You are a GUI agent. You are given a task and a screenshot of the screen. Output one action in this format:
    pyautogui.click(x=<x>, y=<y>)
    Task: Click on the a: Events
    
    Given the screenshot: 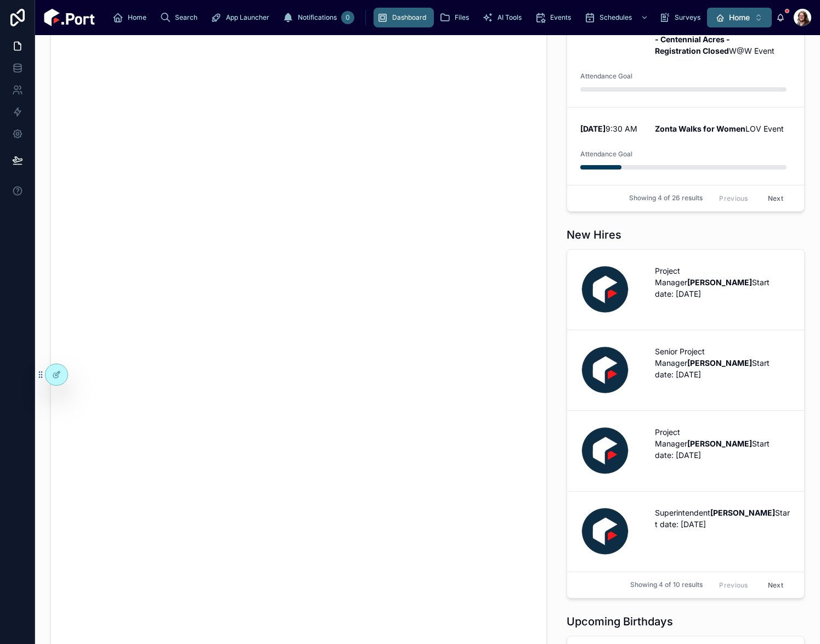 What is the action you would take?
    pyautogui.click(x=555, y=17)
    